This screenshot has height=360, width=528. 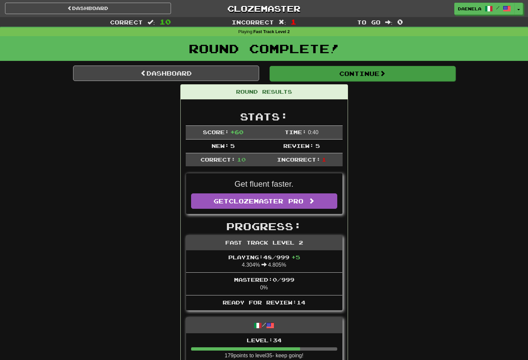 What do you see at coordinates (264, 226) in the screenshot?
I see `h2: Progress:` at bounding box center [264, 226].